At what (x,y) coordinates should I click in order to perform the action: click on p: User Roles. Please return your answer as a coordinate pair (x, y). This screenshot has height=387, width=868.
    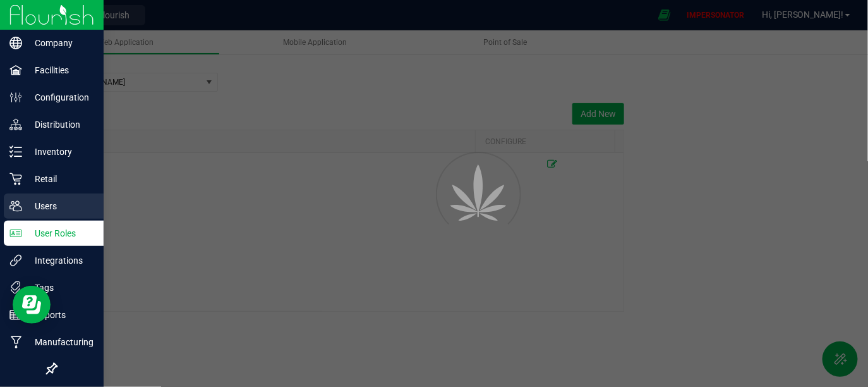
    Looking at the image, I should click on (60, 233).